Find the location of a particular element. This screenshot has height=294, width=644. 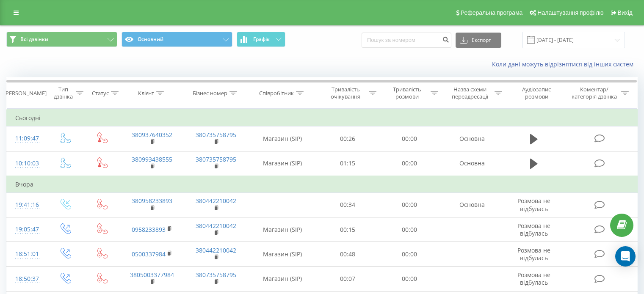

div: Назва схеми переадресації is located at coordinates (470, 93).